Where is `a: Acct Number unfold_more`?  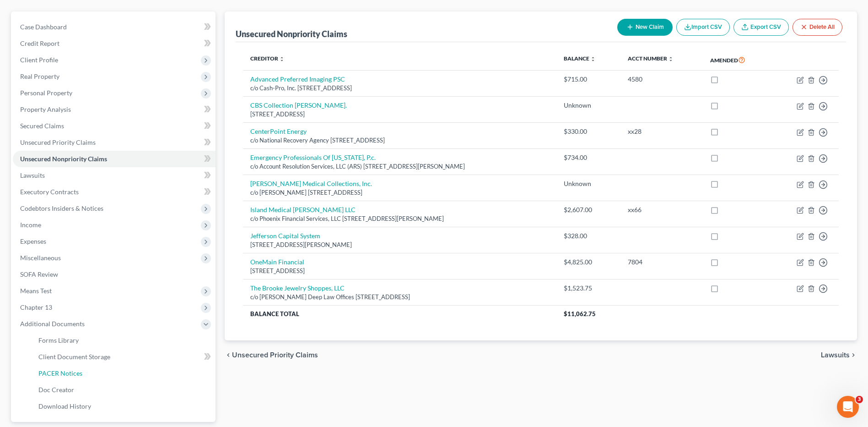 a: Acct Number unfold_more is located at coordinates (650, 58).